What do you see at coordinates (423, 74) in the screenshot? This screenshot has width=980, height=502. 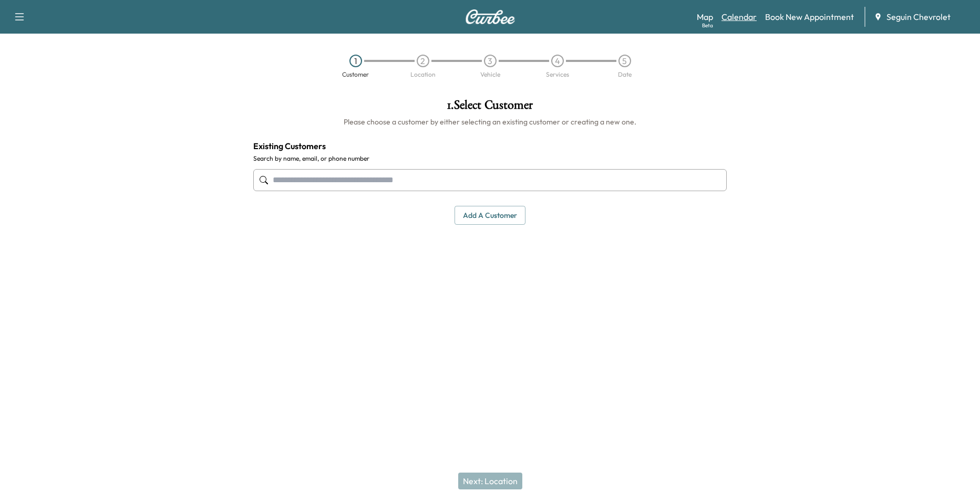 I see `div: Location` at bounding box center [423, 74].